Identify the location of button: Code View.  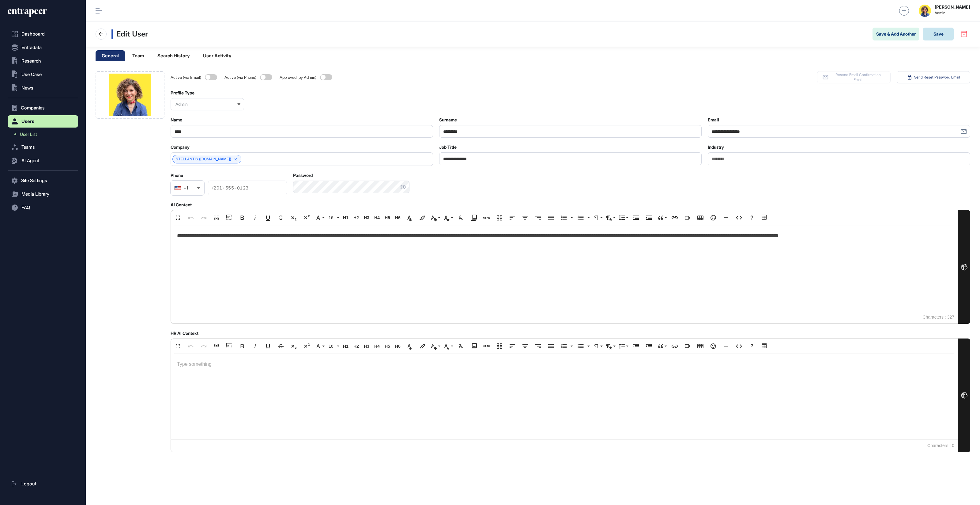
(739, 217).